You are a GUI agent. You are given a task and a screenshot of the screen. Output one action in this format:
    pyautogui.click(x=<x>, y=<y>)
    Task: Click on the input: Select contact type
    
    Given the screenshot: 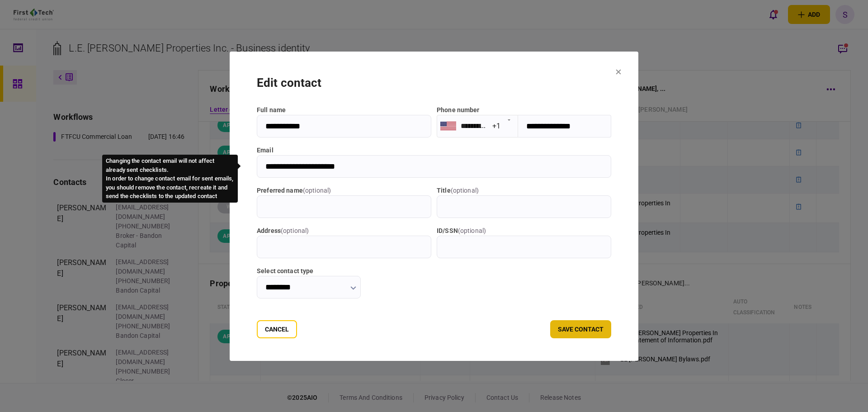 What is the action you would take?
    pyautogui.click(x=308, y=287)
    